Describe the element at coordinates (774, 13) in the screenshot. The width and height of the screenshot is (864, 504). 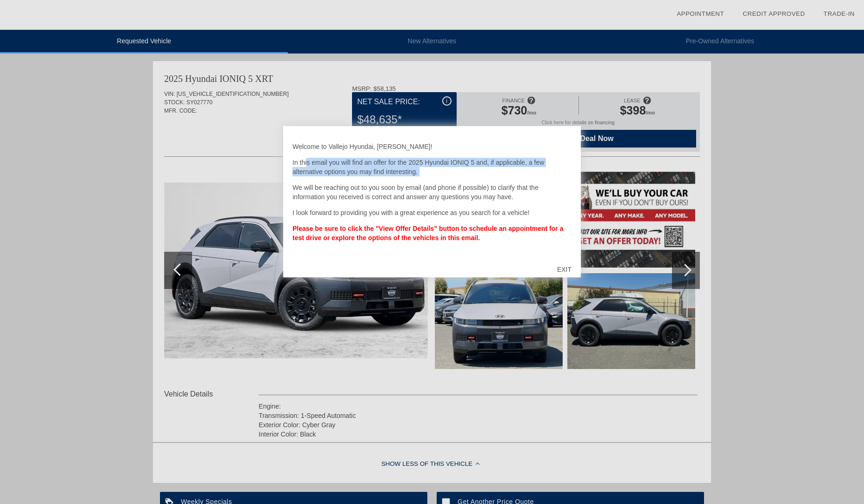
I see `a: Credit Approved` at that location.